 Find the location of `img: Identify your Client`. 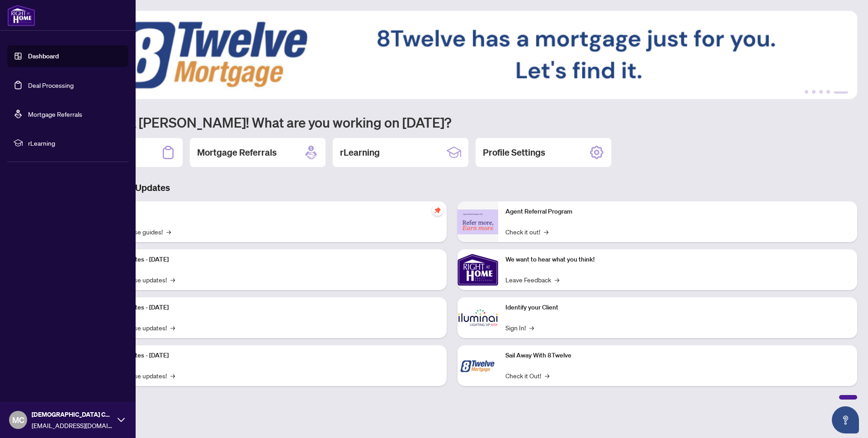

img: Identify your Client is located at coordinates (478, 318).